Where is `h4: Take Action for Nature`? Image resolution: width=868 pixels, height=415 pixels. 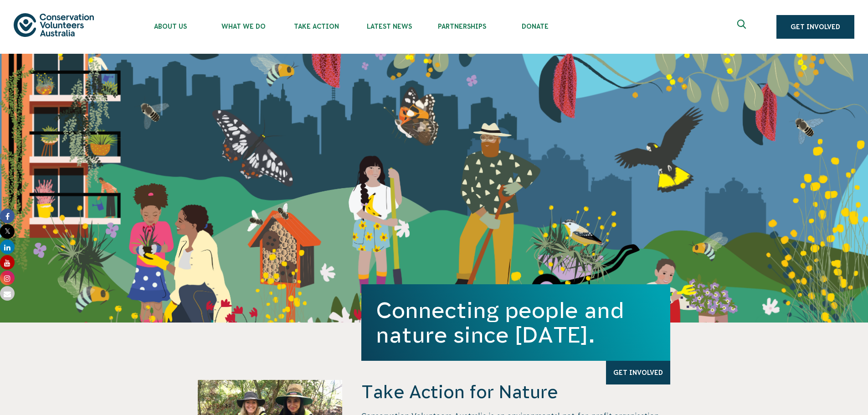
h4: Take Action for Nature is located at coordinates (516, 392).